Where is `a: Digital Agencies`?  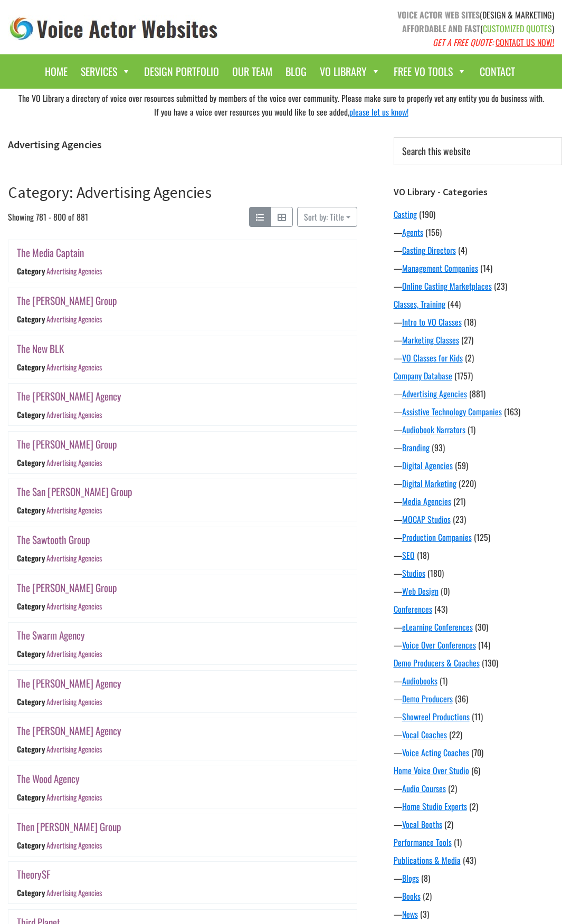
a: Digital Agencies is located at coordinates (427, 465).